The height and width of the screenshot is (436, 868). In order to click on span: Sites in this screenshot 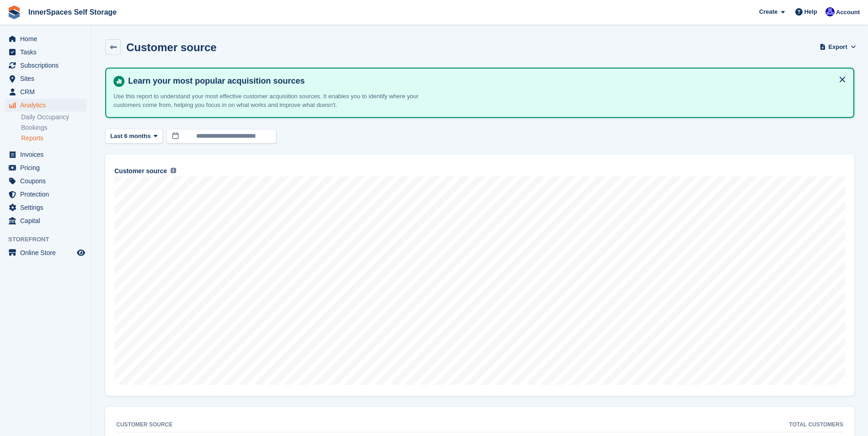, I will do `click(48, 79)`.